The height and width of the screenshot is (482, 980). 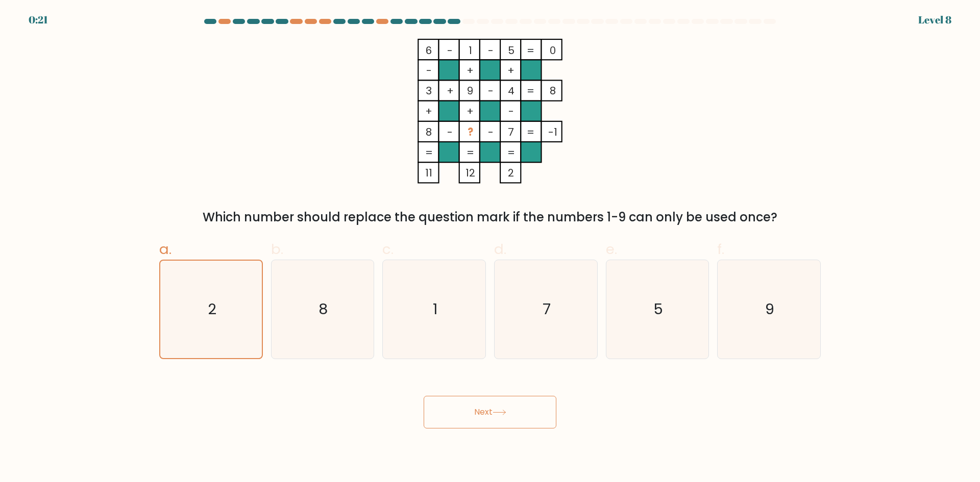 I want to click on tspan: 5, so click(x=511, y=50).